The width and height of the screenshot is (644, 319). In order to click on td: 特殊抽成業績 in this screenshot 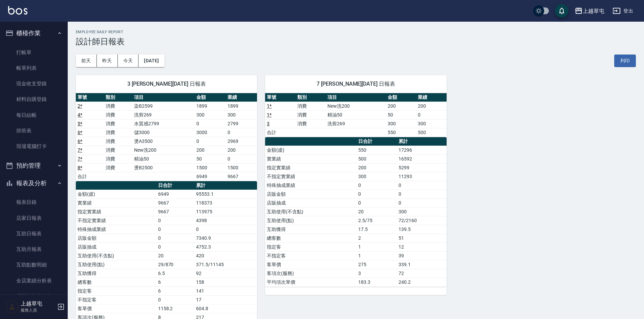, I will do `click(116, 229)`.